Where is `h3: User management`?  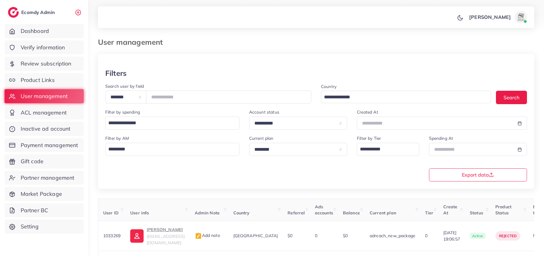
h3: User management is located at coordinates (133, 42).